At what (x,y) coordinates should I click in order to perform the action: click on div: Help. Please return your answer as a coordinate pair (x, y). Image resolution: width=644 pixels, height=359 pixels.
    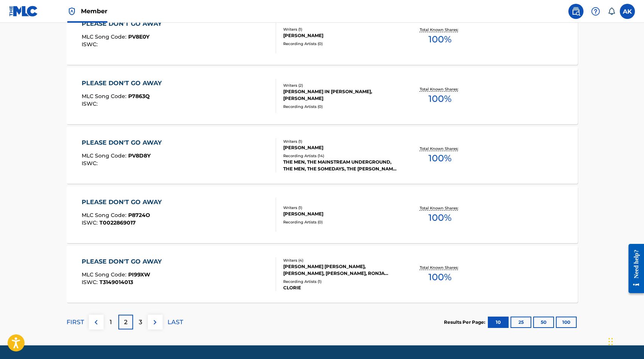
    Looking at the image, I should click on (596, 12).